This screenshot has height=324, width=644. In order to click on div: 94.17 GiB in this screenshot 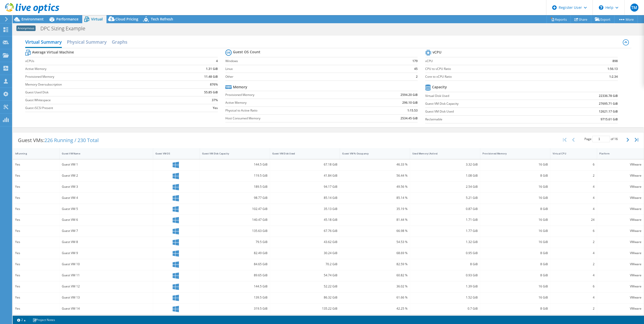, I will do `click(305, 187)`.